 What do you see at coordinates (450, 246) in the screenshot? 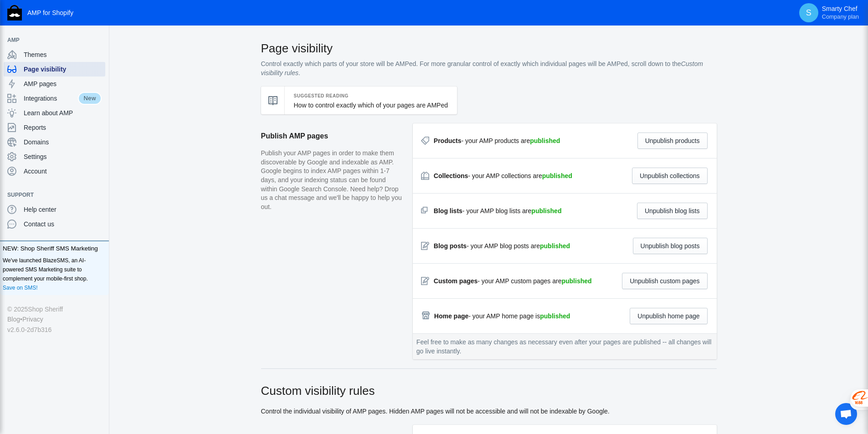
I see `strong: Blog posts` at bounding box center [450, 246].